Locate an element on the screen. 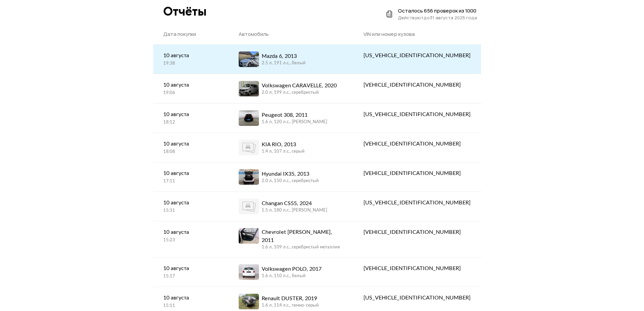  div: Volkswagen POLO, 2017 is located at coordinates (292, 269).